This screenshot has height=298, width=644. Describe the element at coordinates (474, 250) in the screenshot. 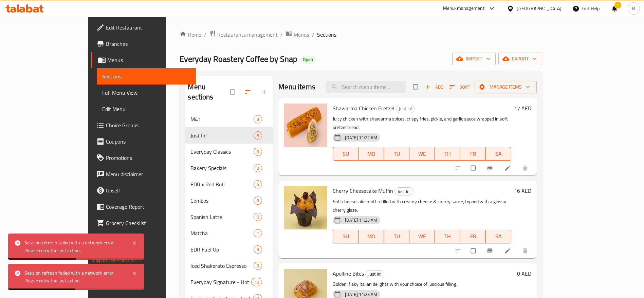

I see `span: Select to update` at that location.